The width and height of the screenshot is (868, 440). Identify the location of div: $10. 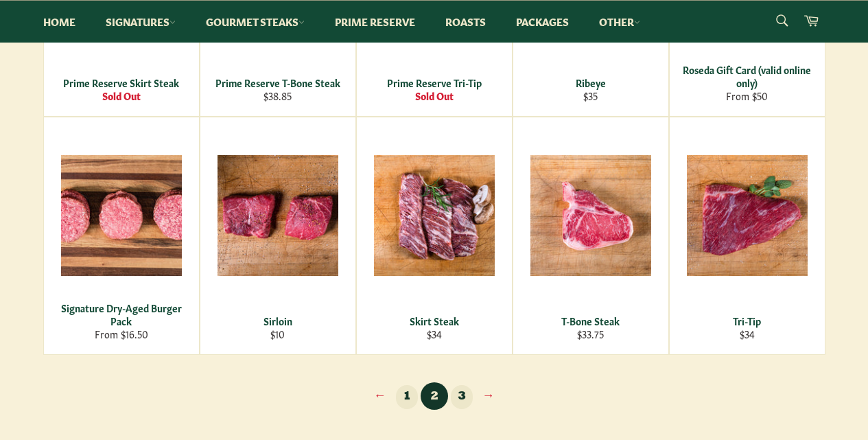
(277, 333).